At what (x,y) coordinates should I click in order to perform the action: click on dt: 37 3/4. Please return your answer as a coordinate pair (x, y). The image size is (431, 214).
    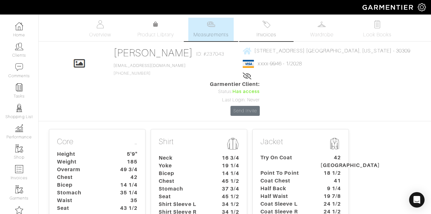
    Looking at the image, I should click on (229, 189).